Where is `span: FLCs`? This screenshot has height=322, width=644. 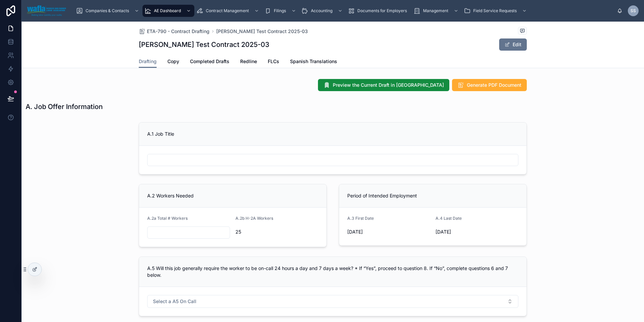
span: FLCs is located at coordinates (273, 61).